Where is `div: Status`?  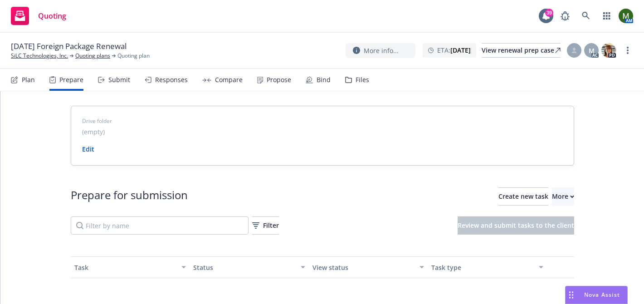
div: Status is located at coordinates (244, 267).